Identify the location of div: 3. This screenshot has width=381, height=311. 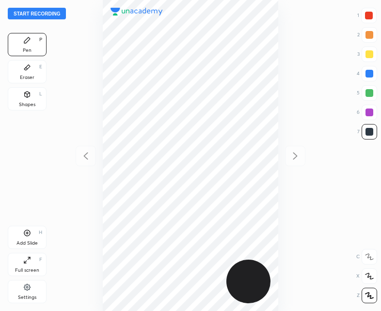
(367, 54).